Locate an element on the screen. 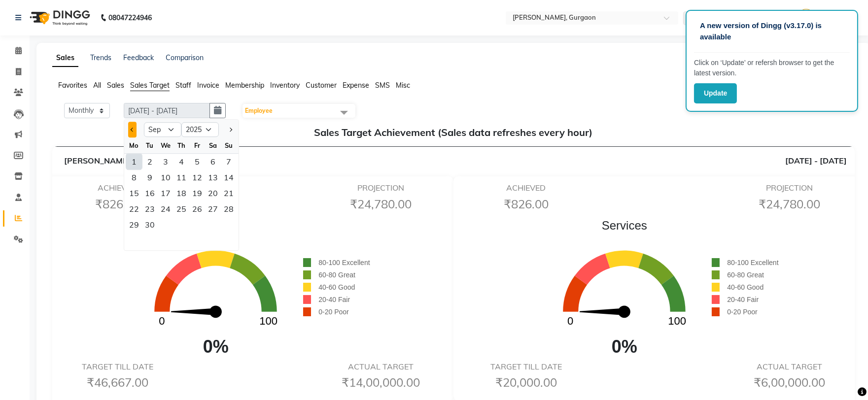 The width and height of the screenshot is (868, 400). span: Inventory is located at coordinates (285, 85).